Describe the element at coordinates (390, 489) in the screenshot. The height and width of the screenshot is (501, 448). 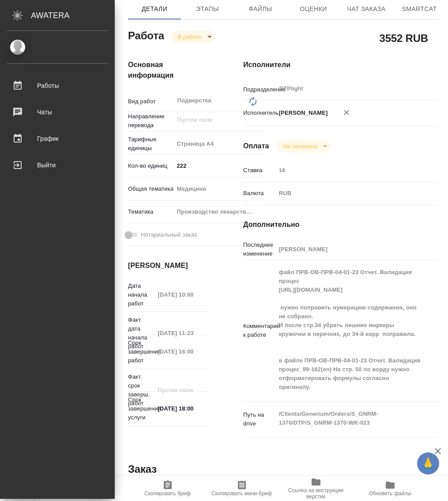
I see `button: Обновить файлы` at that location.